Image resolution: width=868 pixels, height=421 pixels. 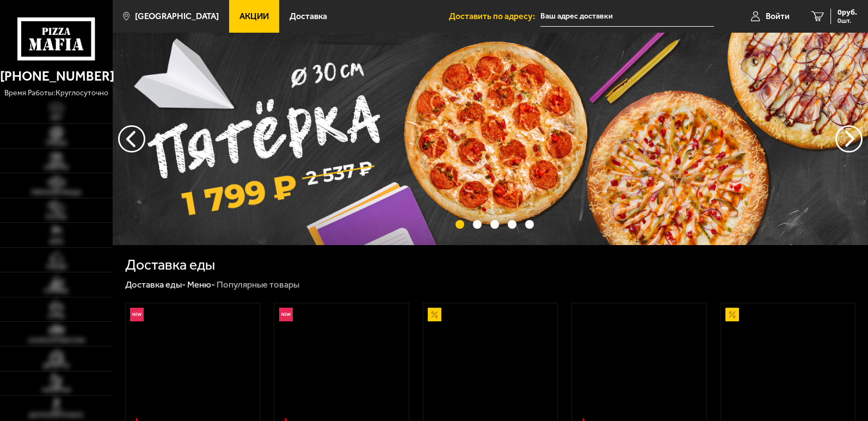 I want to click on span: 0 шт., so click(x=847, y=21).